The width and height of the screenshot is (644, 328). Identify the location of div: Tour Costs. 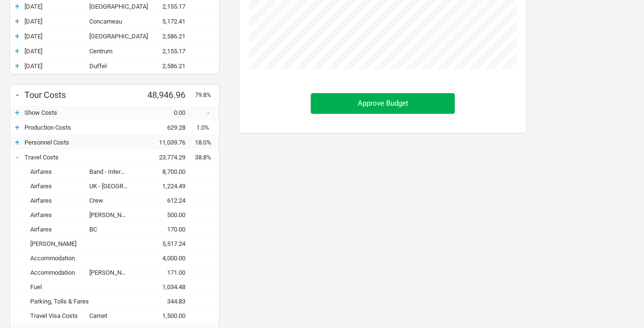
(81, 95).